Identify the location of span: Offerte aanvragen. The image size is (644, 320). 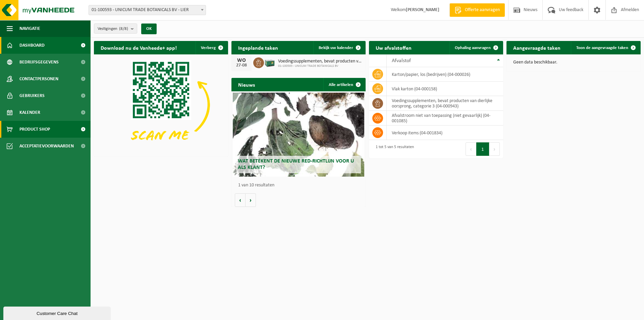
(483, 10).